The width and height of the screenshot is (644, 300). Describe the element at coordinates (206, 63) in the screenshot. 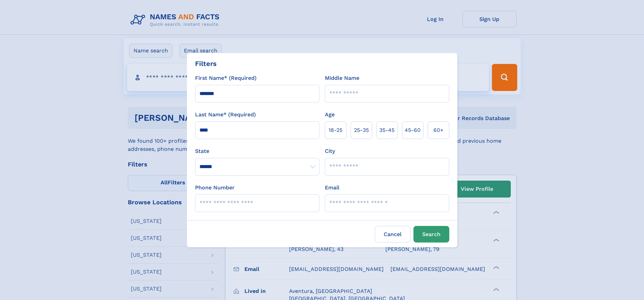

I see `div: Filters` at that location.